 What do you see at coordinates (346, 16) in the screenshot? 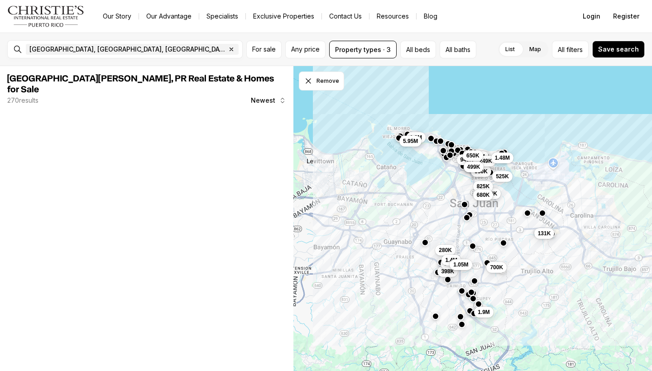
I see `button: Contact Us` at bounding box center [346, 16].